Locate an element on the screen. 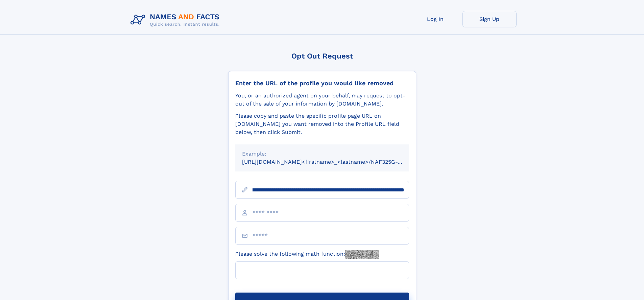 Image resolution: width=644 pixels, height=300 pixels. label: Please solve the following math function: is located at coordinates (307, 255).